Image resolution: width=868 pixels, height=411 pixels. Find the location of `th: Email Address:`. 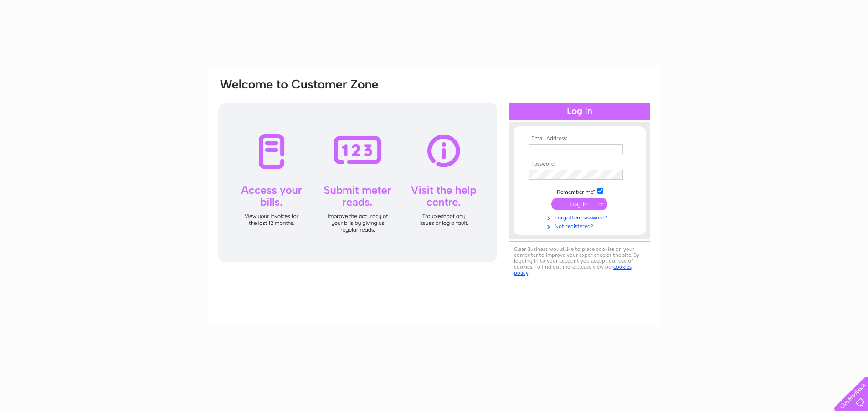

th: Email Address: is located at coordinates (579, 139).